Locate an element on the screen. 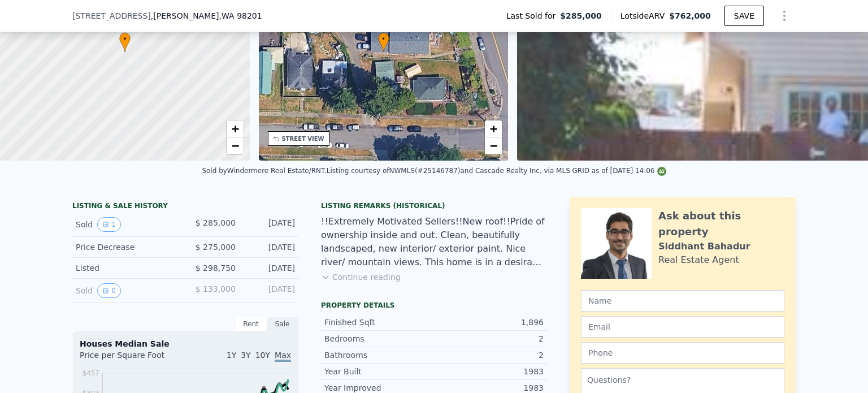 Image resolution: width=868 pixels, height=393 pixels. div: Sold by Windermere Real Estate/RNT . is located at coordinates (264, 171).